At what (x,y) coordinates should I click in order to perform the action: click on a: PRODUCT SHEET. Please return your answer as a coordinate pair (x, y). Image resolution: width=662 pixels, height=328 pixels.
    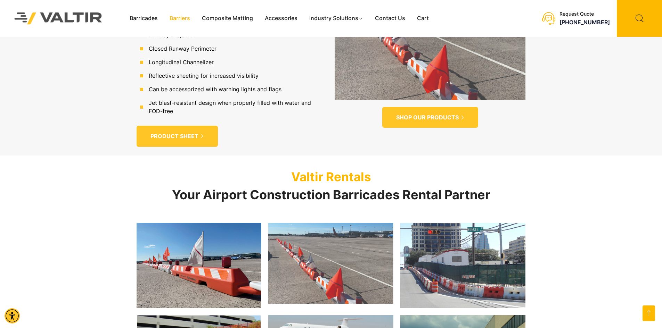
    Looking at the image, I should click on (177, 136).